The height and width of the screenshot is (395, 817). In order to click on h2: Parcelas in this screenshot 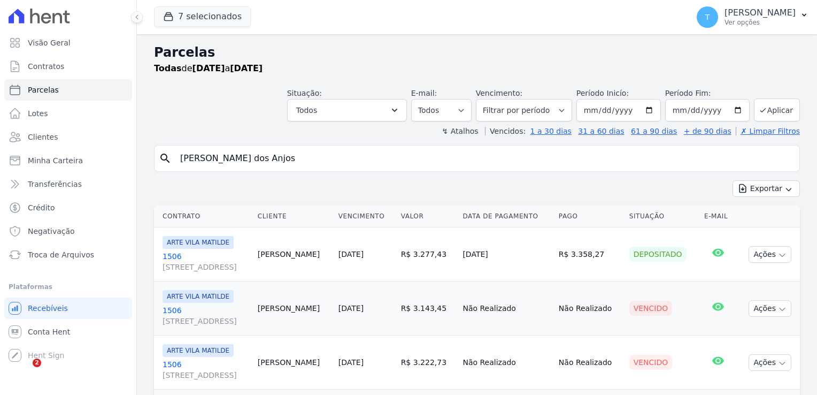, I will do `click(477, 52)`.